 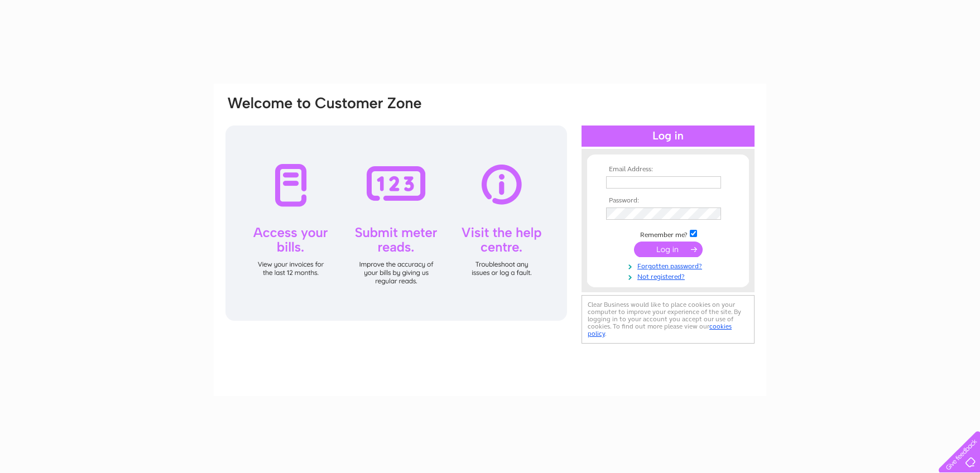 What do you see at coordinates (668, 319) in the screenshot?
I see `div: Clear Business would like to place cookies on your computer to improve your experience of the sit...` at bounding box center [668, 319].